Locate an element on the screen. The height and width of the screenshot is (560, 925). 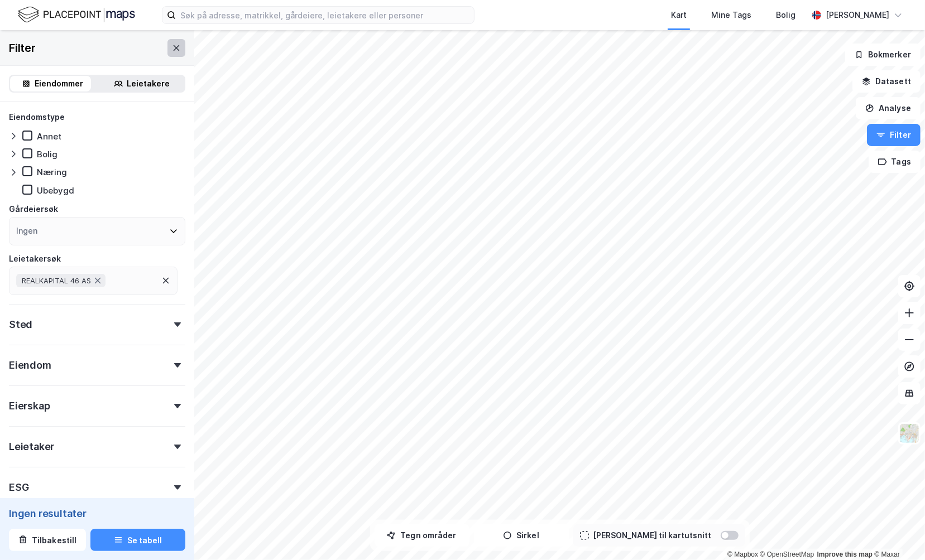
div: Ingen is located at coordinates (26, 231).